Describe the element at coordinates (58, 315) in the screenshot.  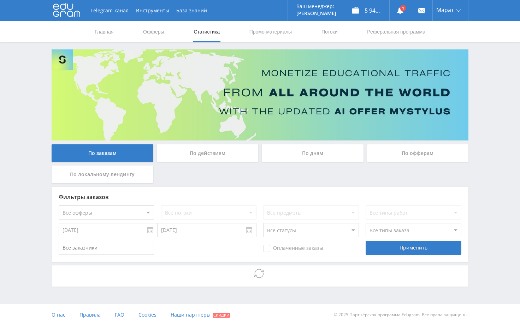
I see `span: О нас` at that location.